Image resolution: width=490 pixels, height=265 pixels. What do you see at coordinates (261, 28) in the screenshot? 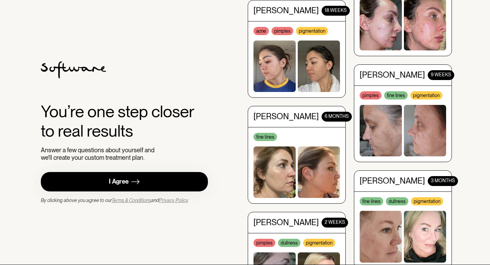
I see `div: acne` at bounding box center [261, 28].